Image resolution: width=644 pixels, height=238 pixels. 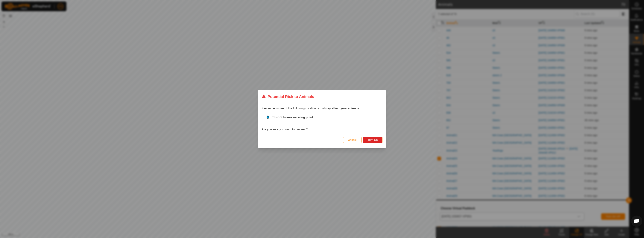 I want to click on button: Cancel, so click(x=352, y=140).